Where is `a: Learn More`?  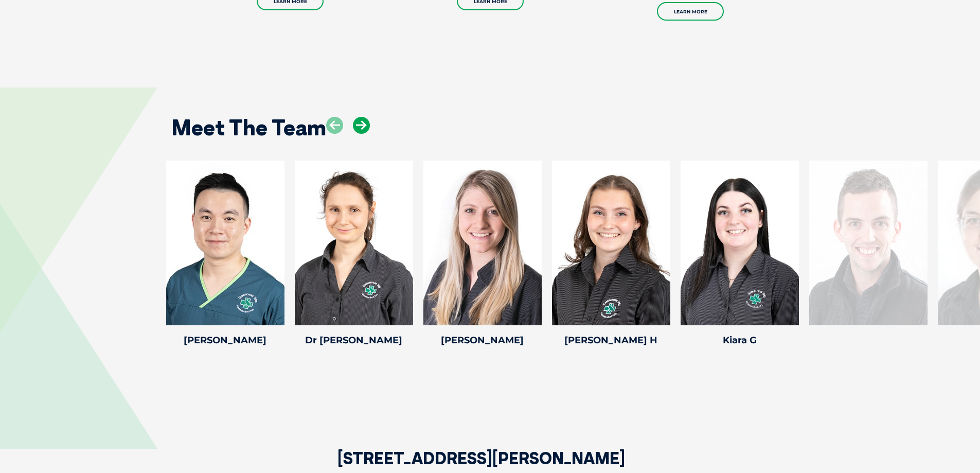
a: Learn More is located at coordinates (690, 12).